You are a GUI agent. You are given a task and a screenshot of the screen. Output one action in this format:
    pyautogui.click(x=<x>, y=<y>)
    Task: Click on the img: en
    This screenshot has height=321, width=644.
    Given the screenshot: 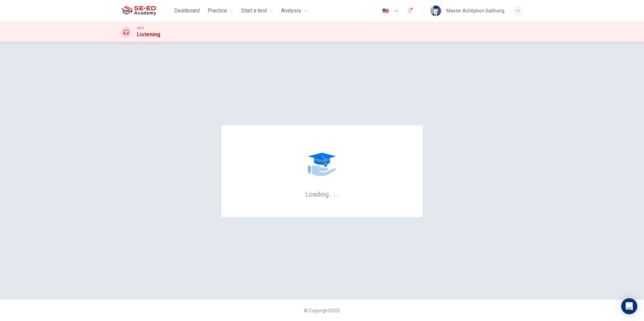 What is the action you would take?
    pyautogui.click(x=386, y=10)
    